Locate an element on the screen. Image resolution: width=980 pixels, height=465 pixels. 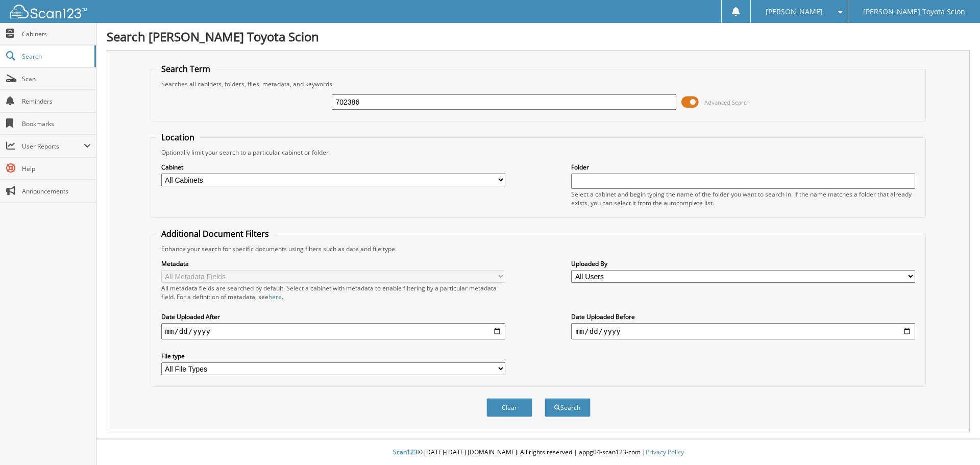
span: Bookmarks is located at coordinates (56, 123).